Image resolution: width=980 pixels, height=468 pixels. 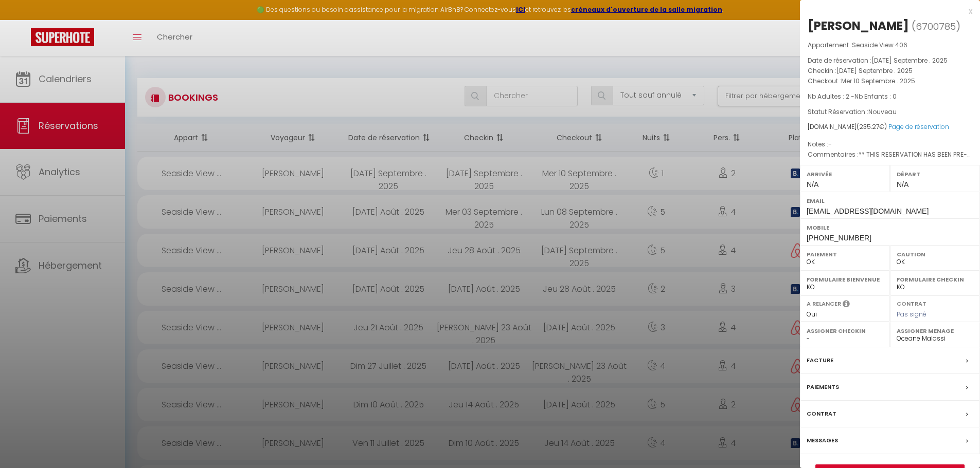 I want to click on label: Caution, so click(x=934, y=254).